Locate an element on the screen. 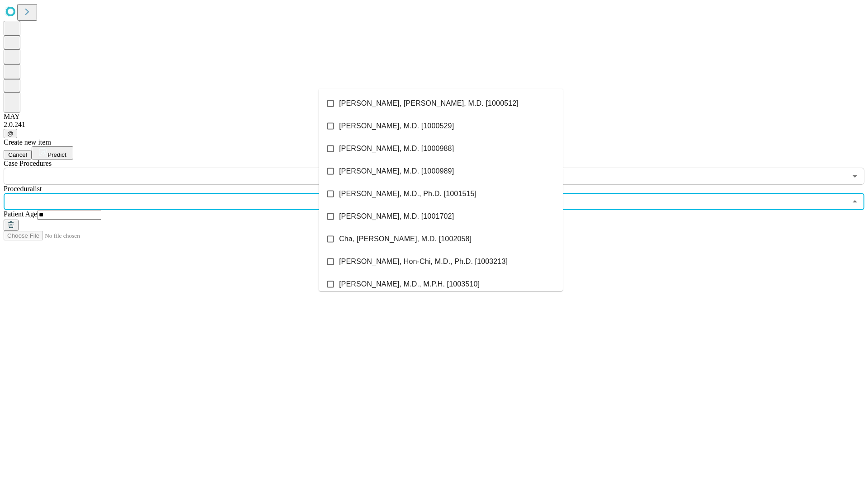 Image resolution: width=868 pixels, height=488 pixels. div: MAY is located at coordinates (434, 116).